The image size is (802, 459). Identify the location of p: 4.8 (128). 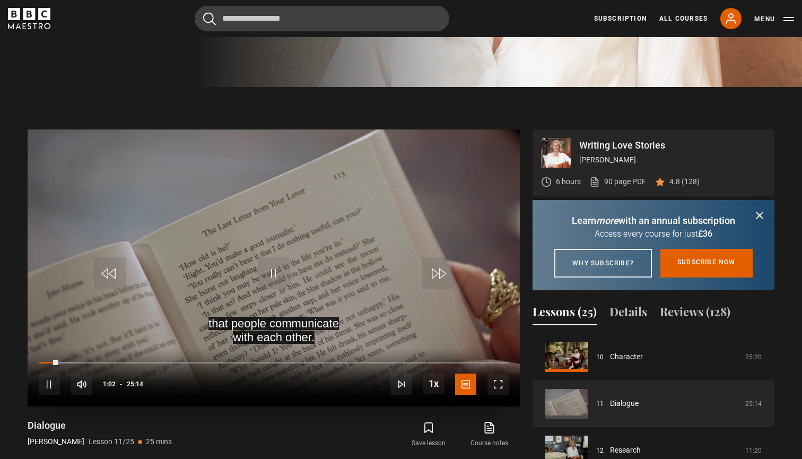
(685, 181).